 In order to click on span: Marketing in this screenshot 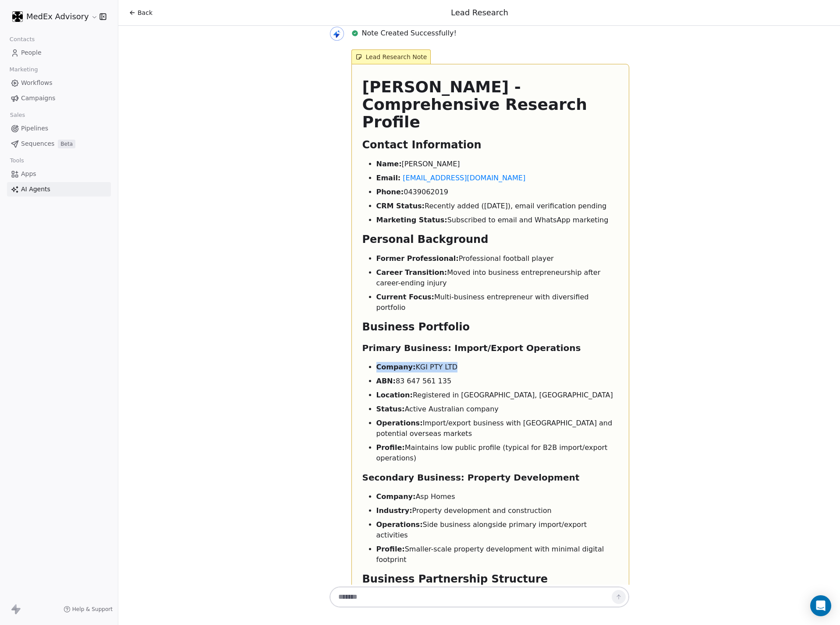, I will do `click(24, 70)`.